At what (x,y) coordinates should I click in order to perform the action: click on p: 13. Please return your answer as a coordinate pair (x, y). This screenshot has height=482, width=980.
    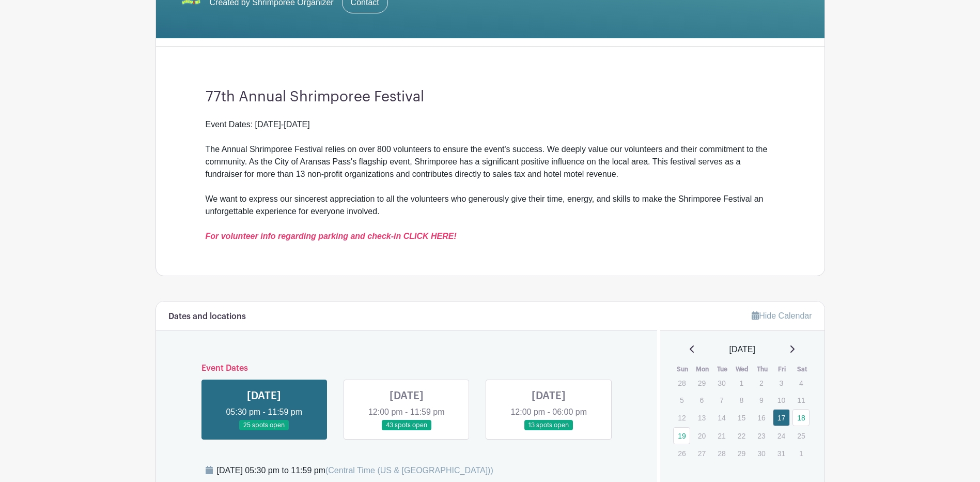
    Looking at the image, I should click on (701, 417).